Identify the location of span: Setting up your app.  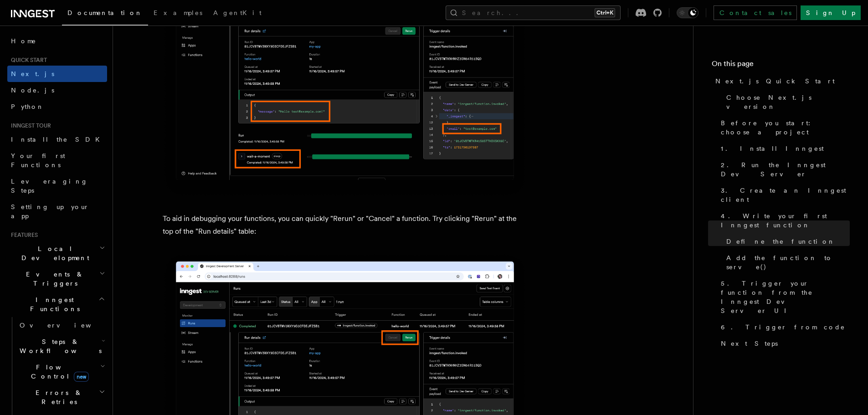
(50, 211).